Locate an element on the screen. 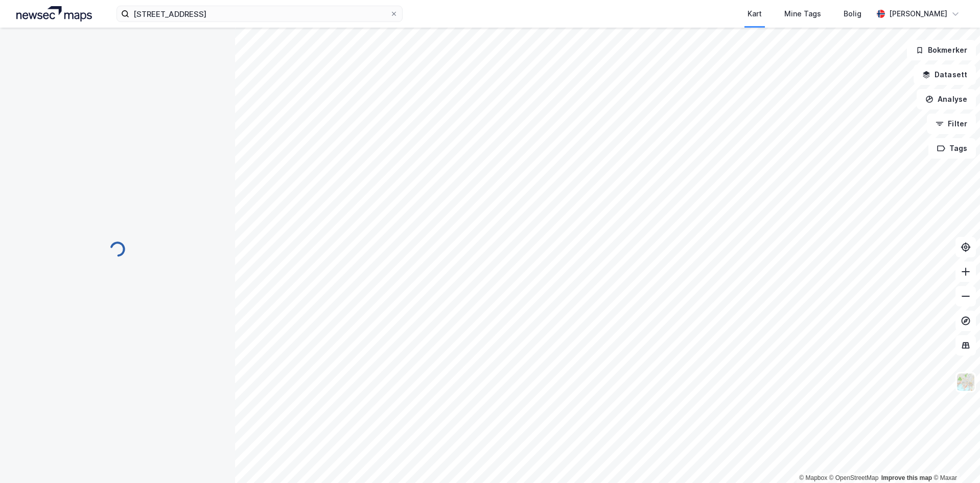  img: logo.a4113a55bc3d86da70a041830d287a7e.svg is located at coordinates (54, 14).